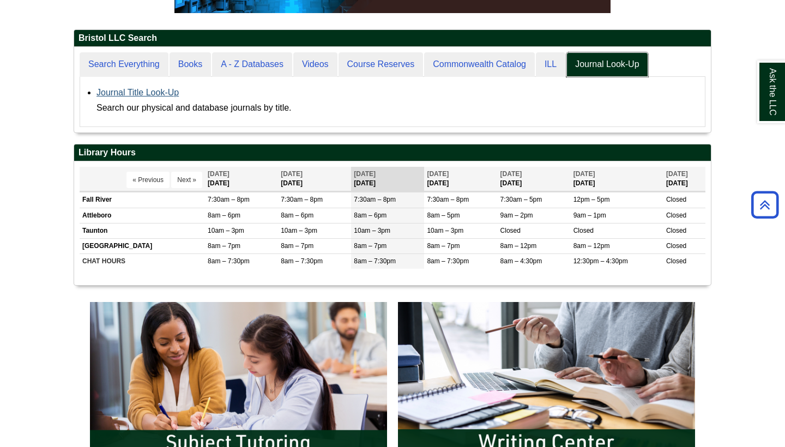 The image size is (785, 447). Describe the element at coordinates (443, 215) in the screenshot. I see `span: 8am – 5pm` at that location.